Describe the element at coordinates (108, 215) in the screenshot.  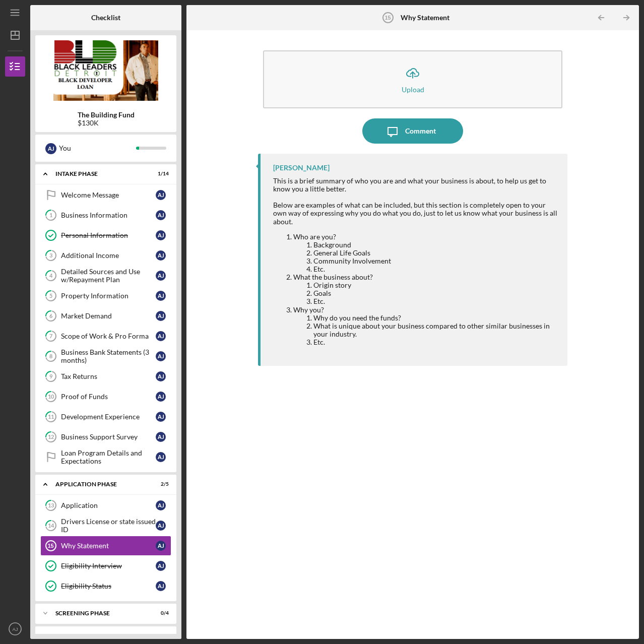
I see `div: Business Information` at that location.